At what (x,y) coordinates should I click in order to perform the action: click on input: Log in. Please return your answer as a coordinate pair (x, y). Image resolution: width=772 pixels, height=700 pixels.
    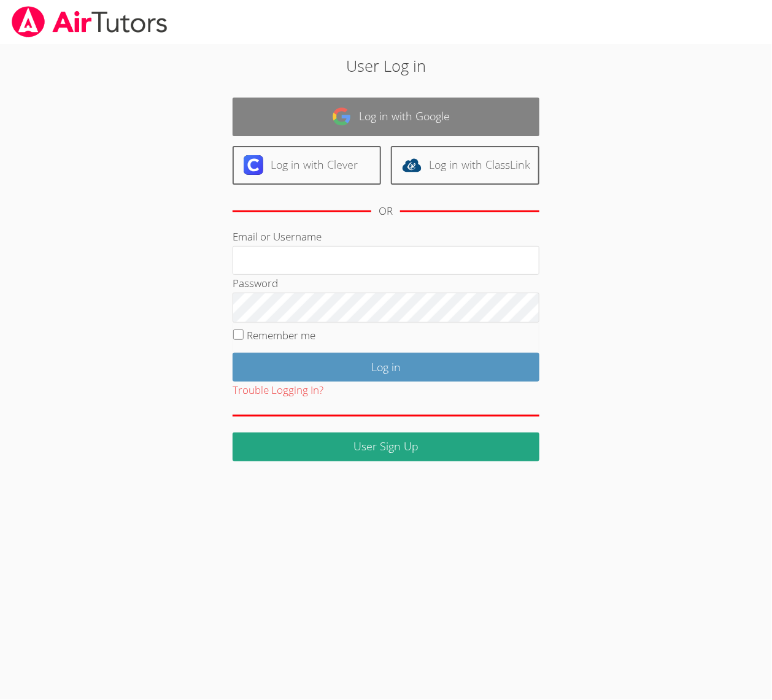
    Looking at the image, I should click on (386, 366).